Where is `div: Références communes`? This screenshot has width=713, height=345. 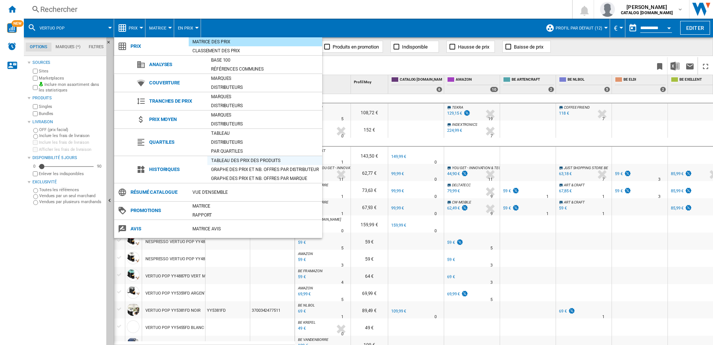
div: Références communes is located at coordinates (265, 69).